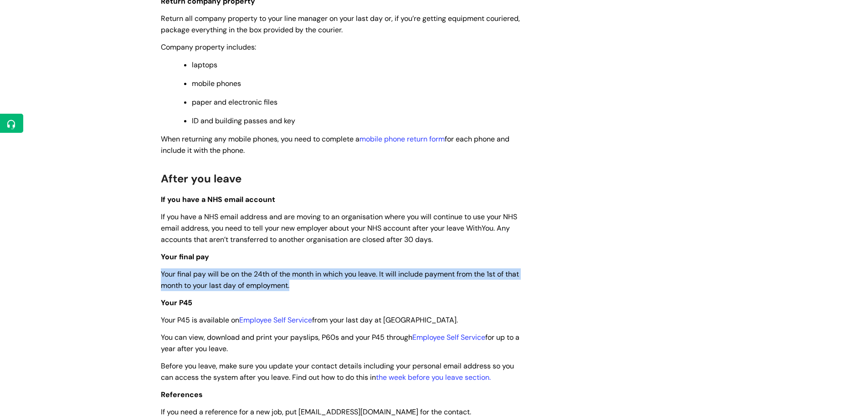 Image resolution: width=868 pixels, height=418 pixels. Describe the element at coordinates (182, 395) in the screenshot. I see `span: References` at that location.